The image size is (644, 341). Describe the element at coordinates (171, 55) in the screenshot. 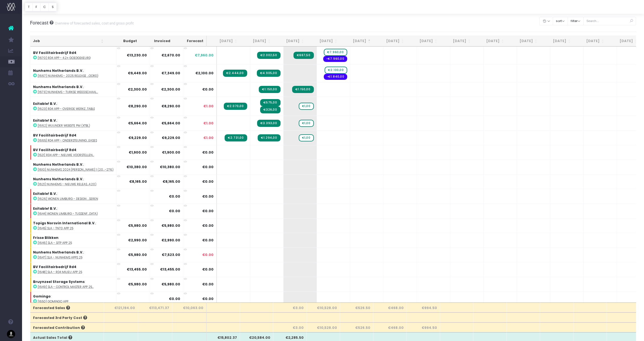

I see `strong: €2,670.00` at that location.